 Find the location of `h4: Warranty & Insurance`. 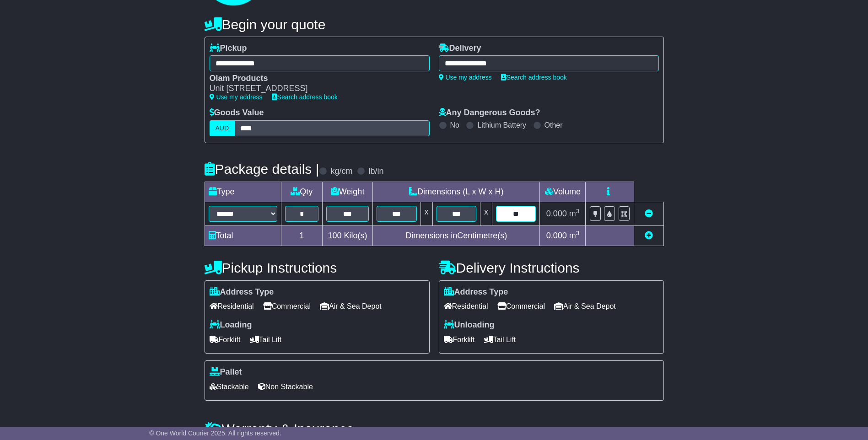

h4: Warranty & Insurance is located at coordinates (434, 428).